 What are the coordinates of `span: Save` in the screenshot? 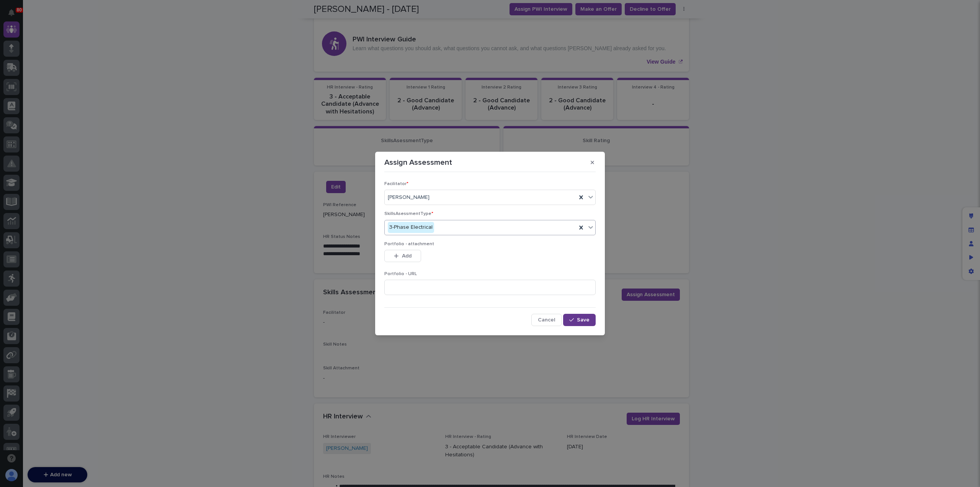 It's located at (583, 320).